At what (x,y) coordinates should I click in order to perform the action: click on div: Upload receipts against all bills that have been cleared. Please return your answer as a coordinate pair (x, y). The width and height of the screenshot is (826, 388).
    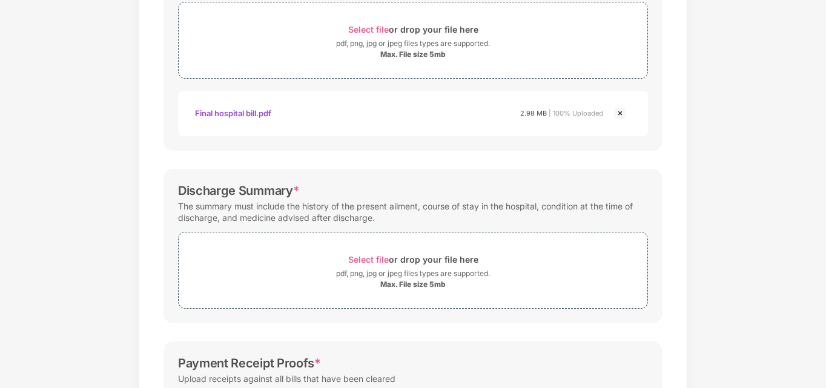
    Looking at the image, I should click on (287, 379).